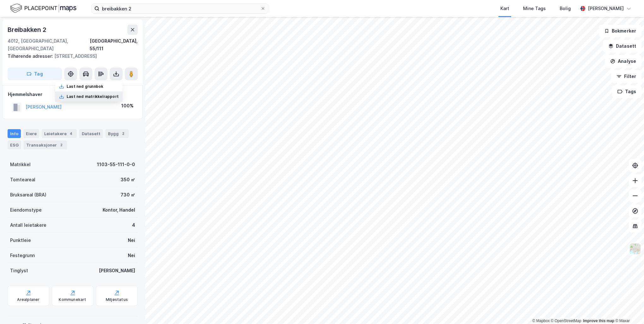 The width and height of the screenshot is (644, 324). Describe the element at coordinates (20, 240) in the screenshot. I see `div: Punktleie` at that location.